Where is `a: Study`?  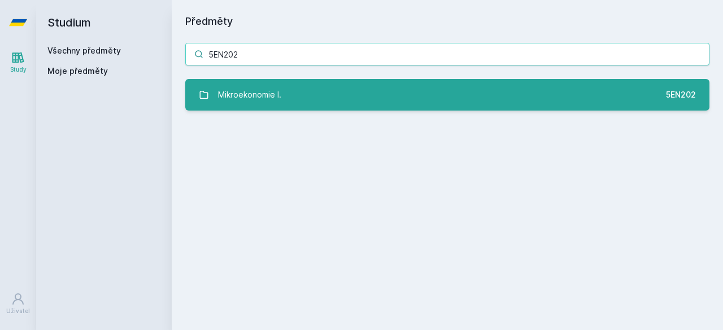
a: Study is located at coordinates (18, 62).